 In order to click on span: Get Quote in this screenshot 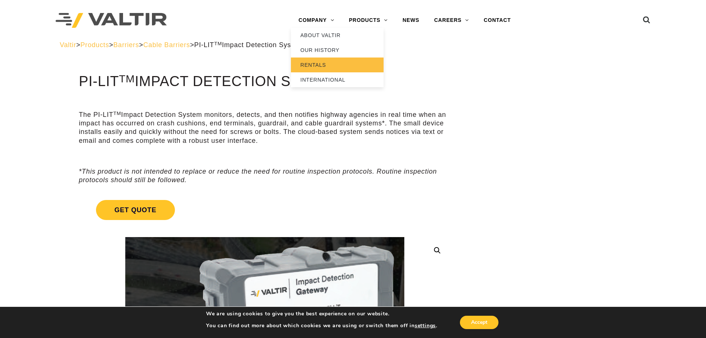, I will do `click(135, 210)`.